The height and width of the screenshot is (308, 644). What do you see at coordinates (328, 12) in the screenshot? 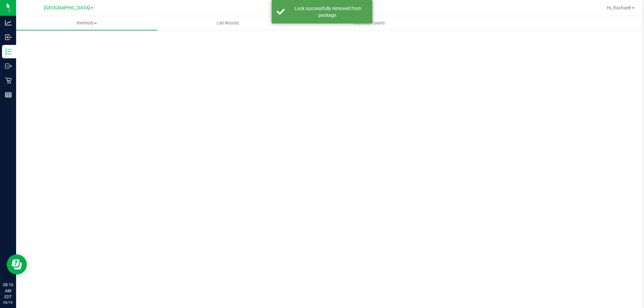
I see `div: Lock successfully removed from package.` at bounding box center [328, 12].